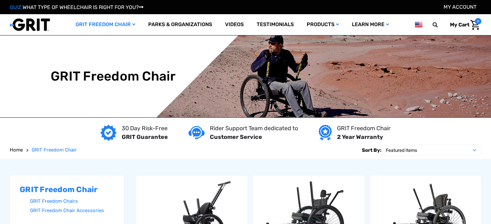 This screenshot has width=491, height=224. What do you see at coordinates (180, 25) in the screenshot?
I see `a: Parks & Organizations` at bounding box center [180, 25].